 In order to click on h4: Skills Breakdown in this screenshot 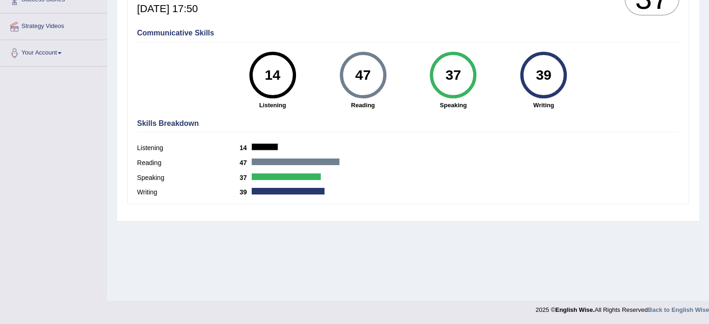, I will do `click(408, 124)`.